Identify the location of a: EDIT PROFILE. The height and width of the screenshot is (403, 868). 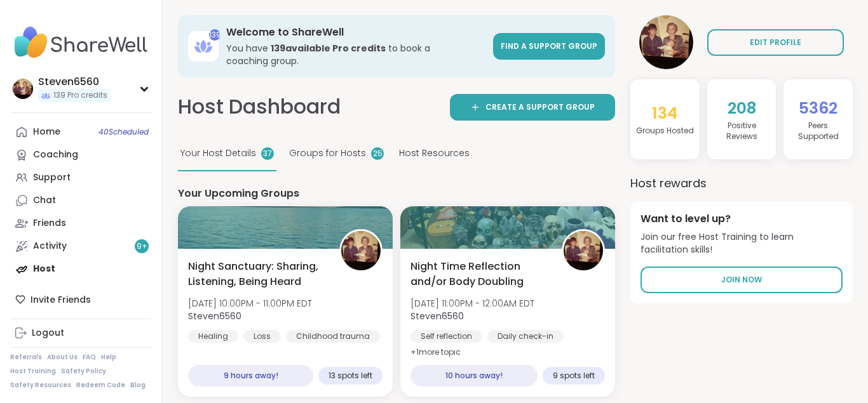
(775, 43).